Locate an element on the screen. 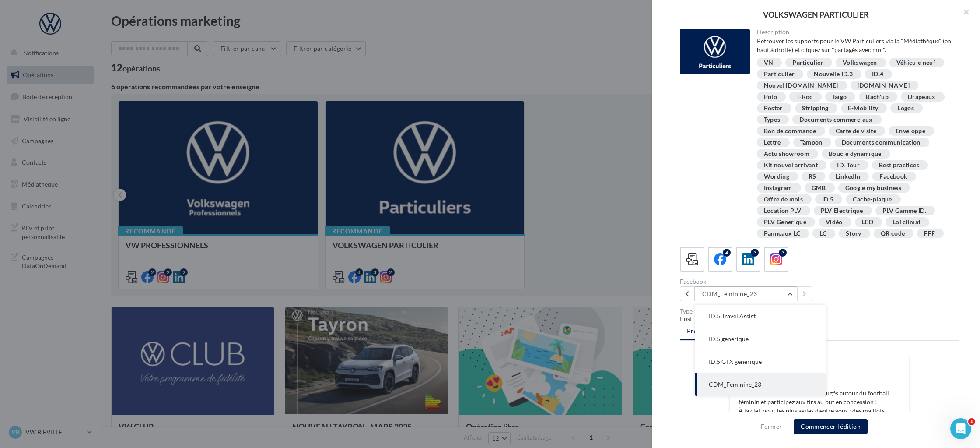 This screenshot has height=448, width=980. div: Carte de visite is located at coordinates (855, 131).